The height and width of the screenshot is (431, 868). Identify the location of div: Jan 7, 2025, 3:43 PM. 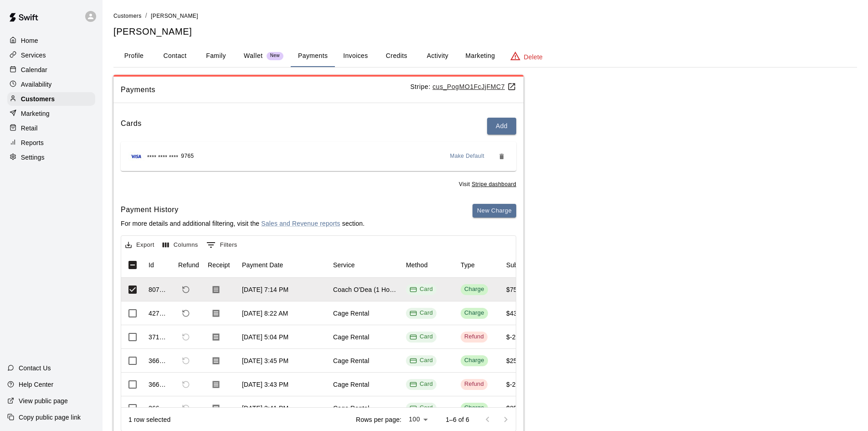
(265, 385).